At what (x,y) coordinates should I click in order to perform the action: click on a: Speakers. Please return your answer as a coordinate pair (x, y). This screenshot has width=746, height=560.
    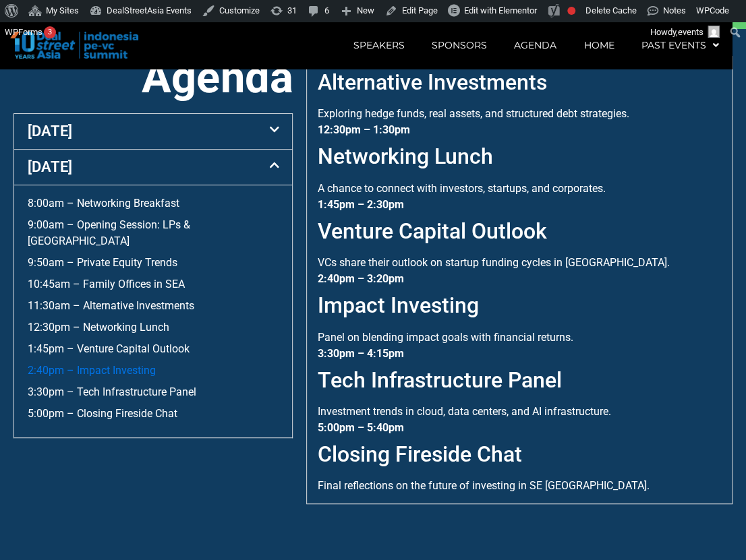
    Looking at the image, I should click on (379, 45).